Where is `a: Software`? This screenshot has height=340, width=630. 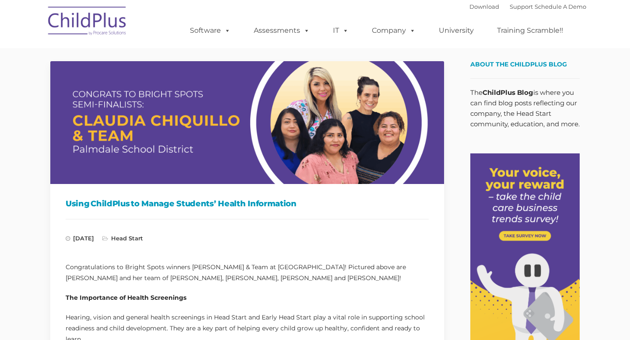
a: Software is located at coordinates (210, 31).